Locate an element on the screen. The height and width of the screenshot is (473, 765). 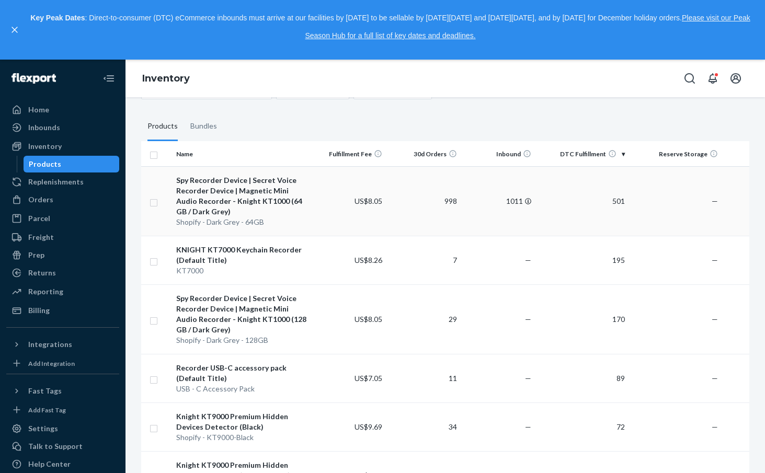
div: Returns is located at coordinates (42, 273).